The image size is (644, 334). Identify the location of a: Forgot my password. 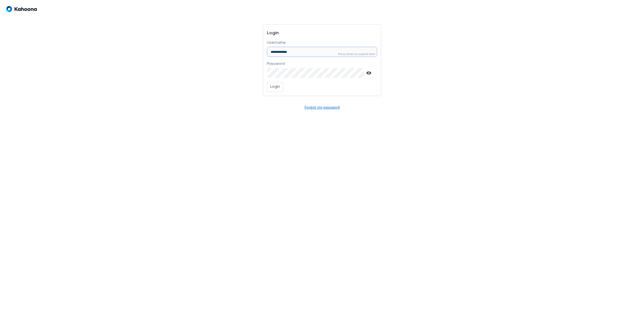
(322, 107).